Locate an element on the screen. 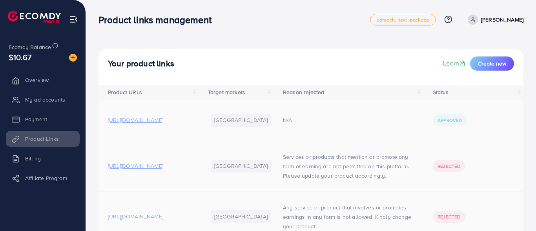  h3: Product links management is located at coordinates (158, 20).